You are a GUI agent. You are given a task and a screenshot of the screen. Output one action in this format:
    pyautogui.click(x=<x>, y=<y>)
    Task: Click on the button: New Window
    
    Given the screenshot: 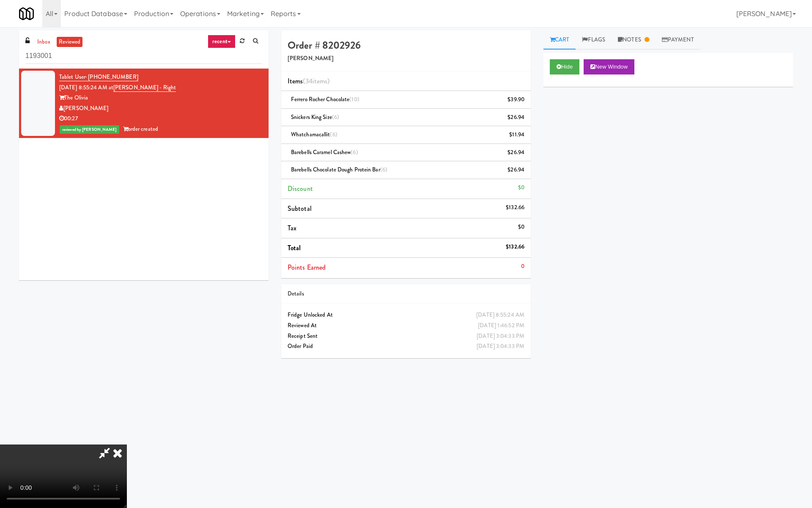 What is the action you would take?
    pyautogui.click(x=609, y=67)
    